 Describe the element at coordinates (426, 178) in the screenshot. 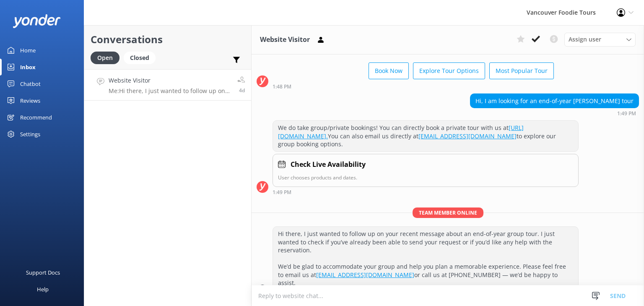

I see `p: User chooses products and dates.` at that location.